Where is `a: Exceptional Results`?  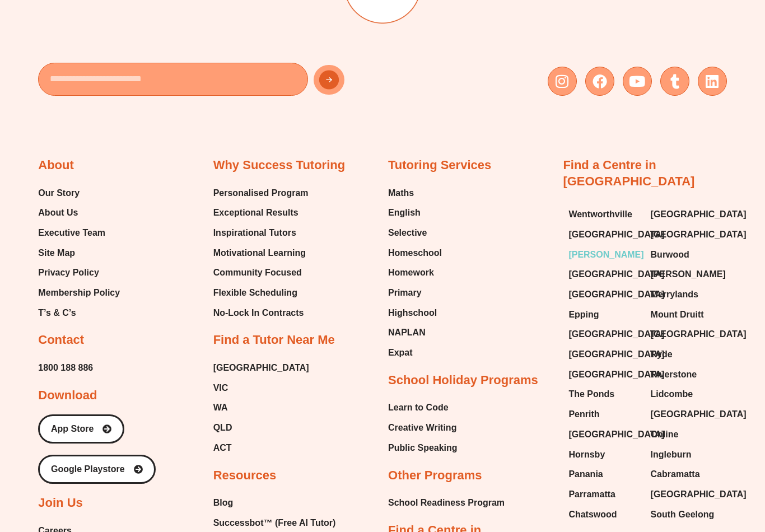 a: Exceptional Results is located at coordinates (261, 213).